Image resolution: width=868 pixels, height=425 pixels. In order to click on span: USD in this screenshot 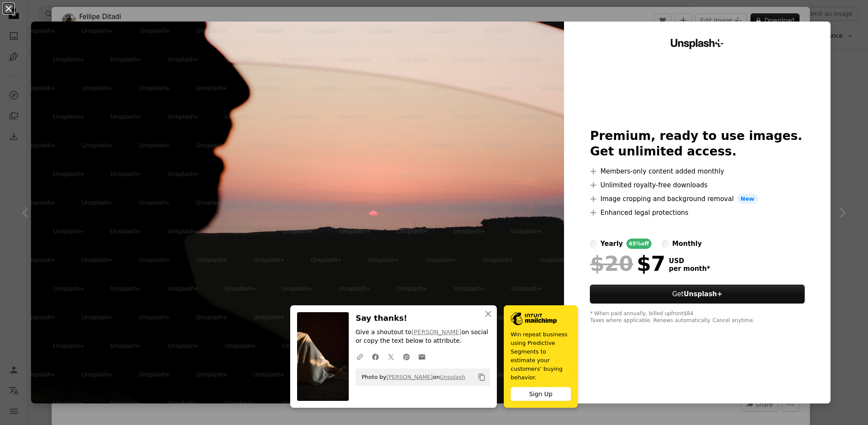, I will do `click(689, 261)`.